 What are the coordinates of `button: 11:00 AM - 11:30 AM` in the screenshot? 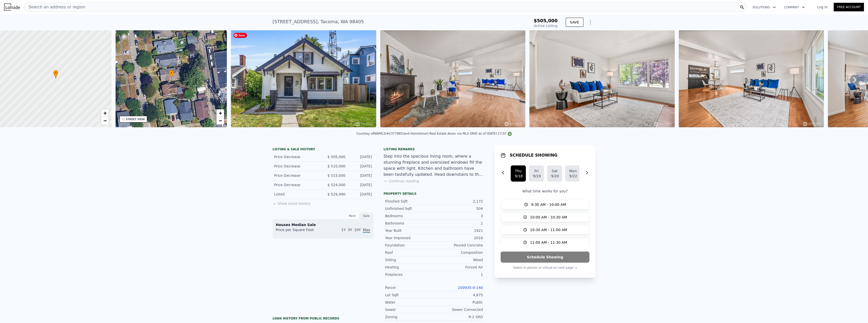 It's located at (545, 242).